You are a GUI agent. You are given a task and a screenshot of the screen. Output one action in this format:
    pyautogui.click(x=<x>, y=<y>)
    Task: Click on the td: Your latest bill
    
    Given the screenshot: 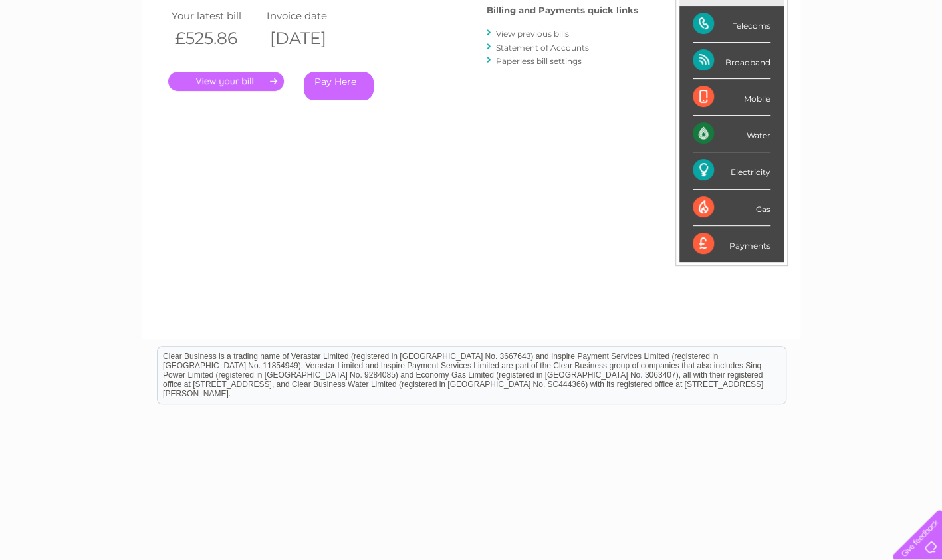 What is the action you would take?
    pyautogui.click(x=216, y=15)
    